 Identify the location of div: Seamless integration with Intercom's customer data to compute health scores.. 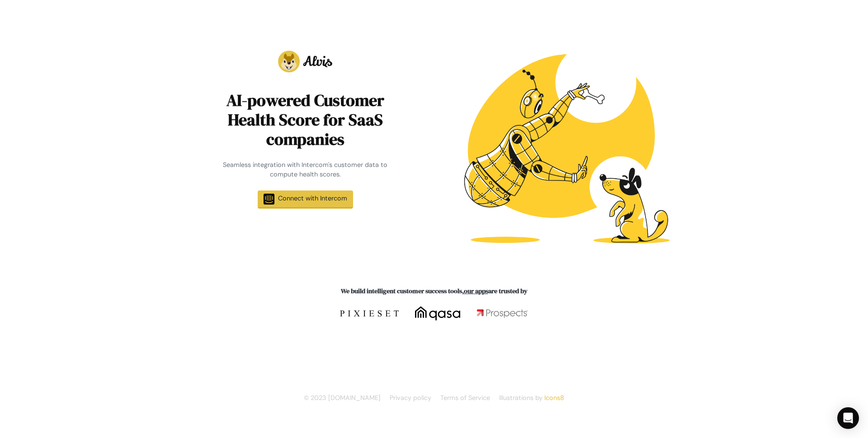
(305, 170).